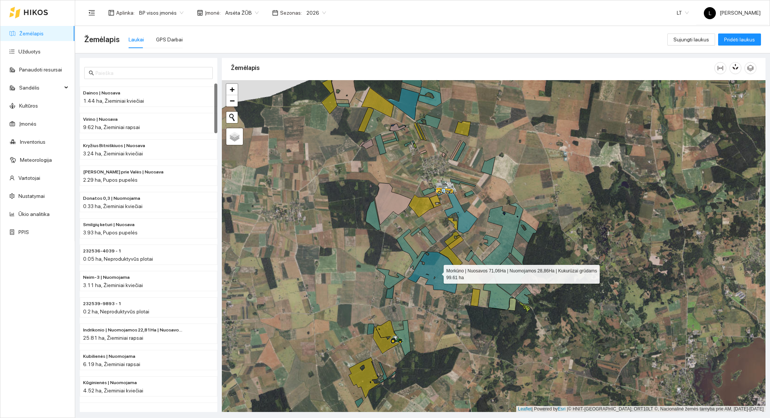 Image resolution: width=770 pixels, height=418 pixels. I want to click on input: Paieška, so click(152, 73).